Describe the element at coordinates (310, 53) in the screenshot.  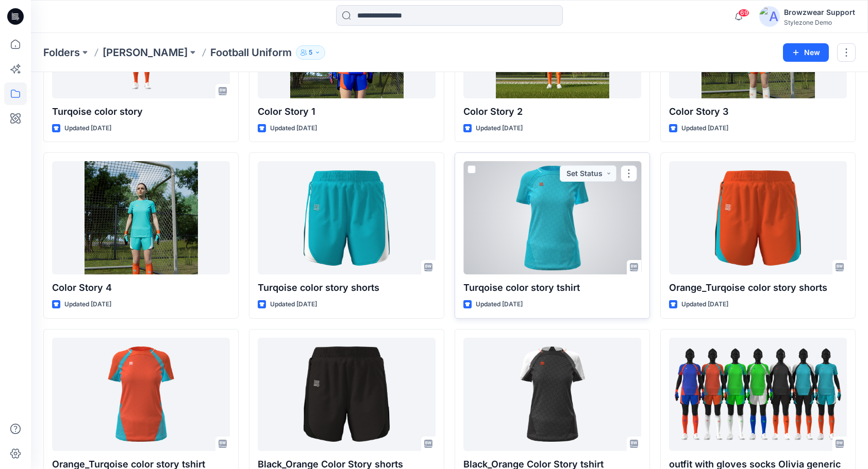
I see `button: 5` at that location.